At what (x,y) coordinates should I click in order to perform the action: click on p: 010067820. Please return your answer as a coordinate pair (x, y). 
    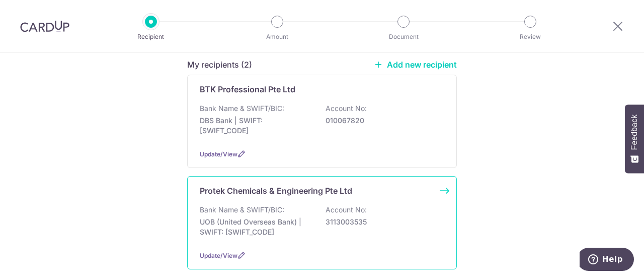
    Looking at the image, I should click on (382, 121).